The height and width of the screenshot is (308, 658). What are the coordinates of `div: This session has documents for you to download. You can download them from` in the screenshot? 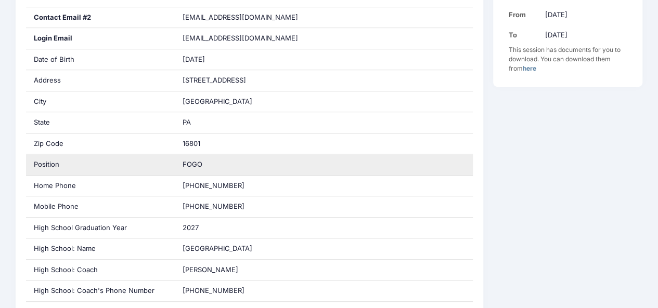 It's located at (568, 59).